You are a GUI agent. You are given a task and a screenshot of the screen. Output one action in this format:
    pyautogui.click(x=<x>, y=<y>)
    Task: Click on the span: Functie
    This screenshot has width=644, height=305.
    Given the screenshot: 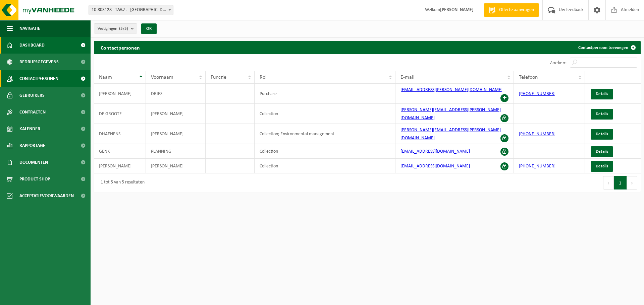 What is the action you would take?
    pyautogui.click(x=218, y=77)
    